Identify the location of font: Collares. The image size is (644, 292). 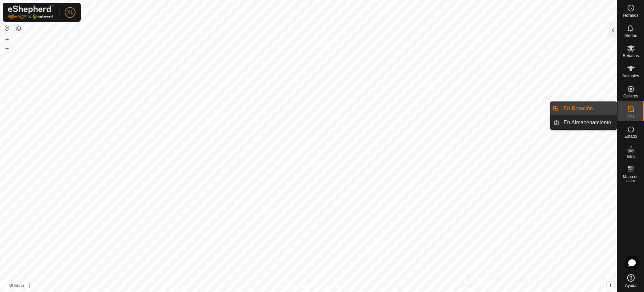
(630, 96).